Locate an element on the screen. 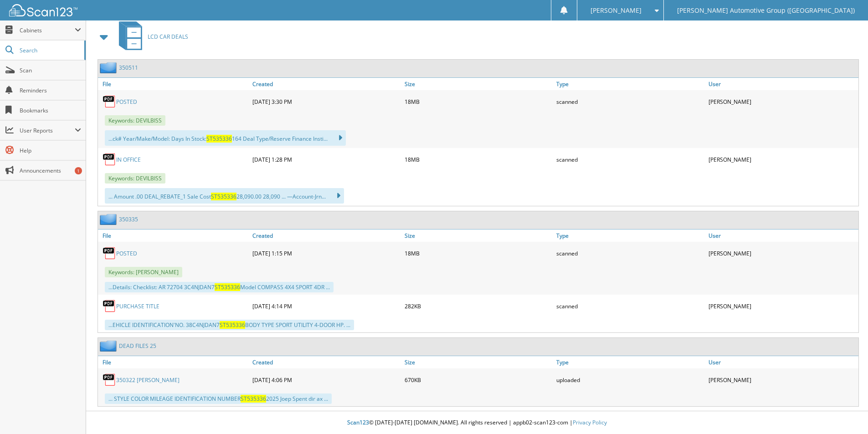  div: ... STYLE COLOR MILEAGE IDENTIFICATION NUMBER 2025 Joep Spent dir ax ... is located at coordinates (218, 398).